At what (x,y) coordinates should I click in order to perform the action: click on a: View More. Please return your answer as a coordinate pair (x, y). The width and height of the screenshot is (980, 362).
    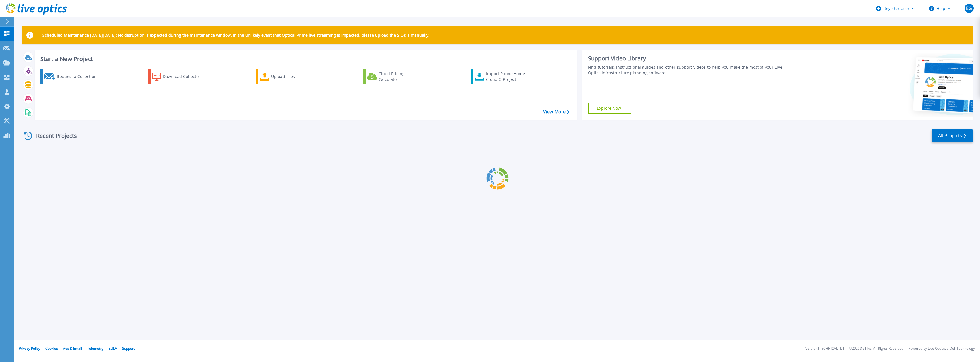
    Looking at the image, I should click on (556, 112).